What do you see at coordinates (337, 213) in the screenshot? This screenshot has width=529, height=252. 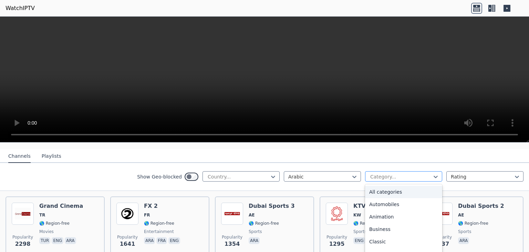 I see `img: KTV Sport` at bounding box center [337, 213].